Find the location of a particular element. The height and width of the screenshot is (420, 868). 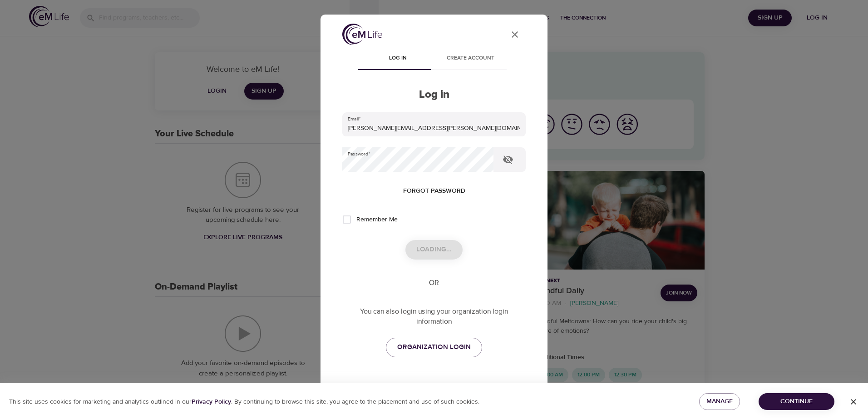

b: Privacy Policy is located at coordinates (211, 402).